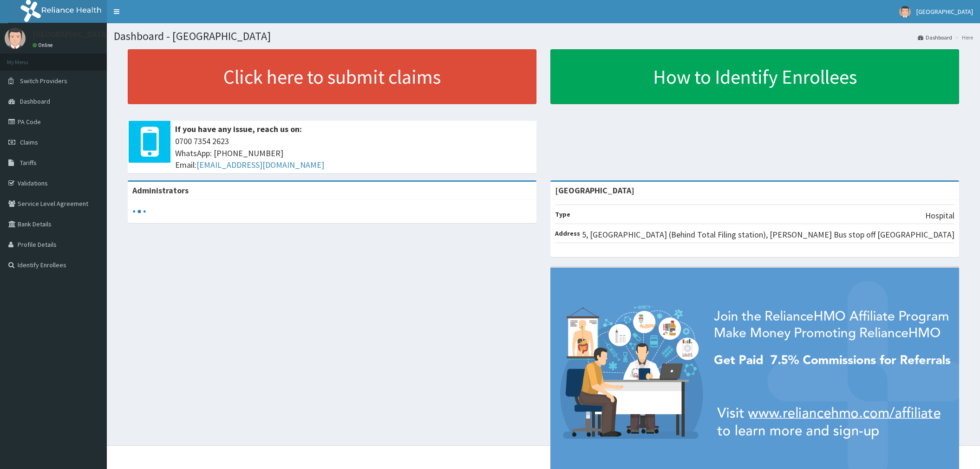 This screenshot has width=980, height=469. Describe the element at coordinates (29, 163) in the screenshot. I see `span: Tariffs` at that location.